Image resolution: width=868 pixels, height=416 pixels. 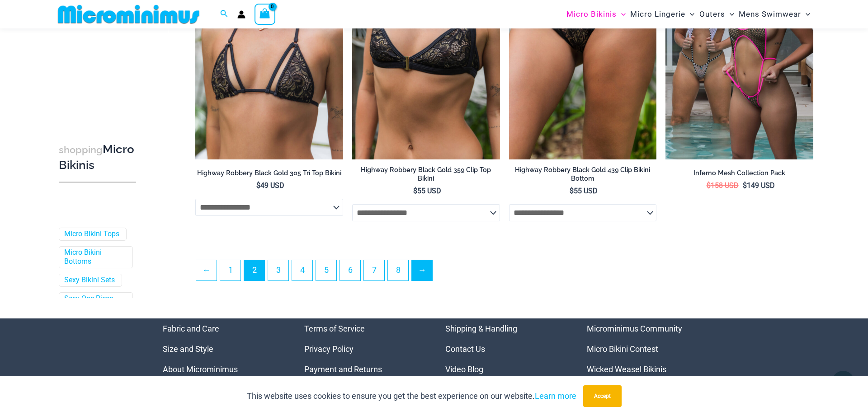 I want to click on span: Mens Swimwear, so click(x=770, y=14).